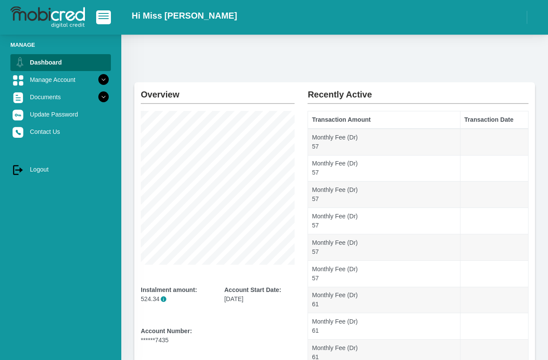 Image resolution: width=548 pixels, height=360 pixels. What do you see at coordinates (61, 62) in the screenshot?
I see `a: Dashboard` at bounding box center [61, 62].